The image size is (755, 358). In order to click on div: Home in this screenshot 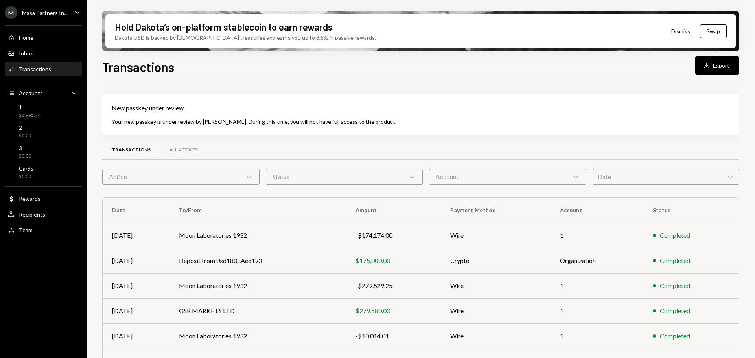, I will do `click(26, 37)`.